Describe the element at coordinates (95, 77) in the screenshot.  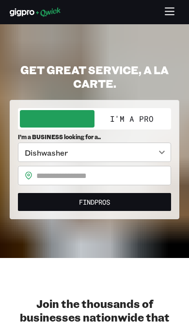
I see `h2: GET GREAT SERVICE, A LA CARTE.` at that location.